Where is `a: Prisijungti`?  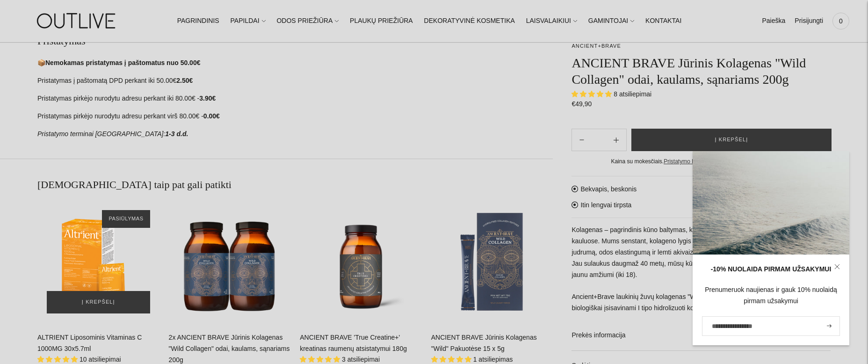 a: Prisijungti is located at coordinates (809, 21).